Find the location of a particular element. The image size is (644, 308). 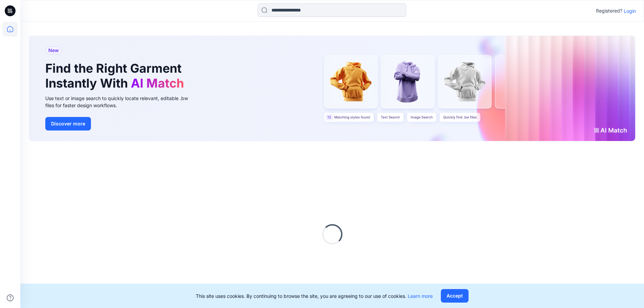

p: This site uses cookies. By continuing to browse the site, you are agreeing to our use of cookies. is located at coordinates (314, 296).